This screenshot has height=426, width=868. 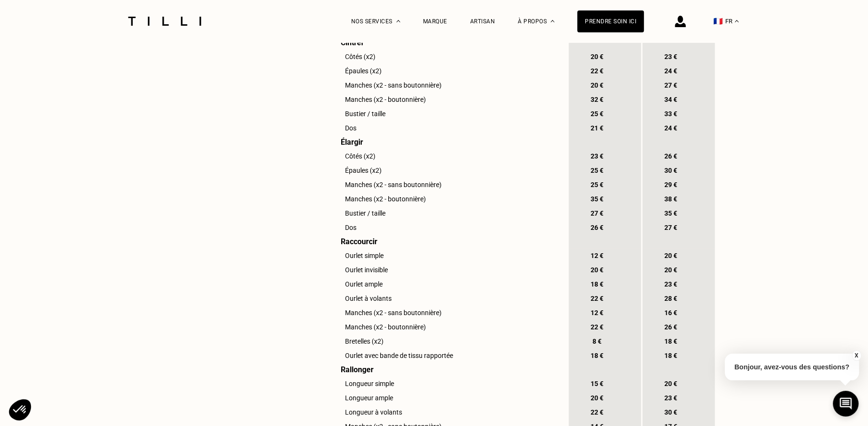 I want to click on td: Ourlet ample, so click(x=450, y=284).